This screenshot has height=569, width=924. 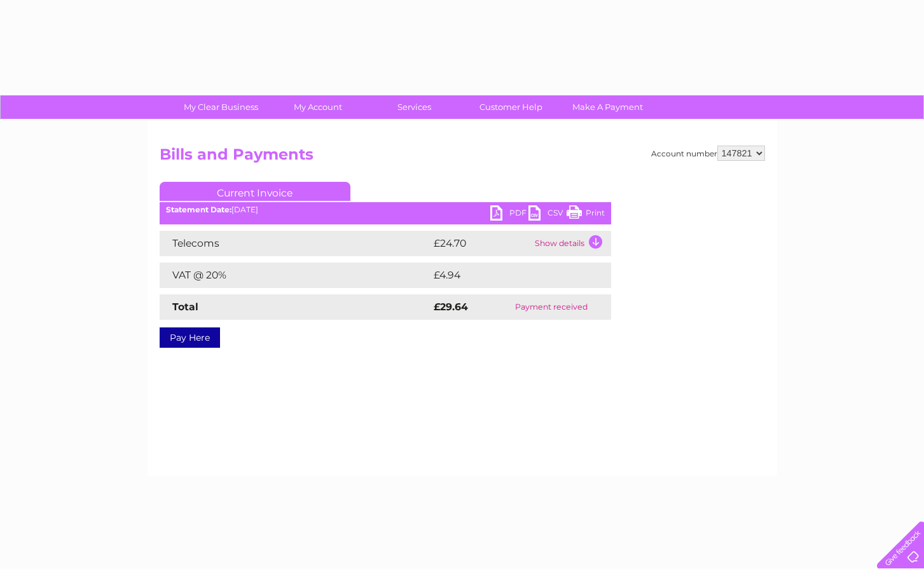 What do you see at coordinates (550, 307) in the screenshot?
I see `td: Payment received` at bounding box center [550, 307].